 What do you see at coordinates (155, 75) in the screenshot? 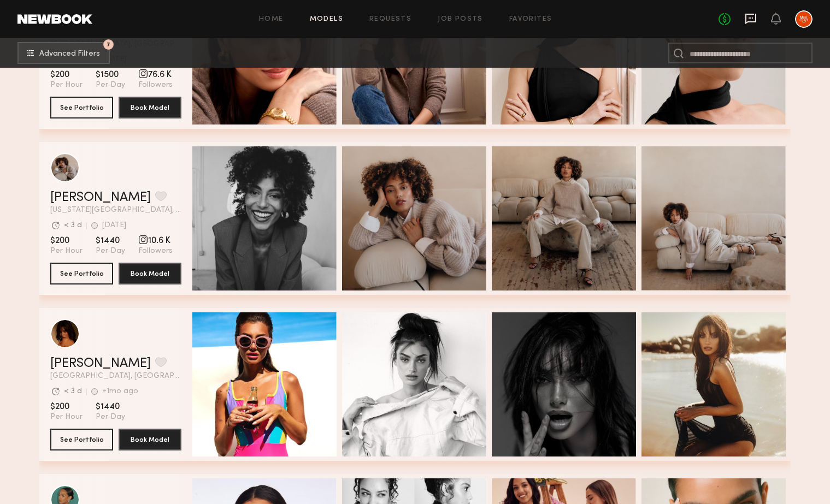
I see `span: 76.6 K` at bounding box center [155, 75].